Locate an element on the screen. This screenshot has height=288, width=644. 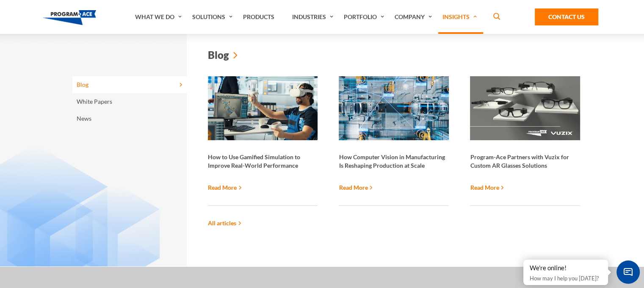
img: Program-Ace is located at coordinates (69, 18).